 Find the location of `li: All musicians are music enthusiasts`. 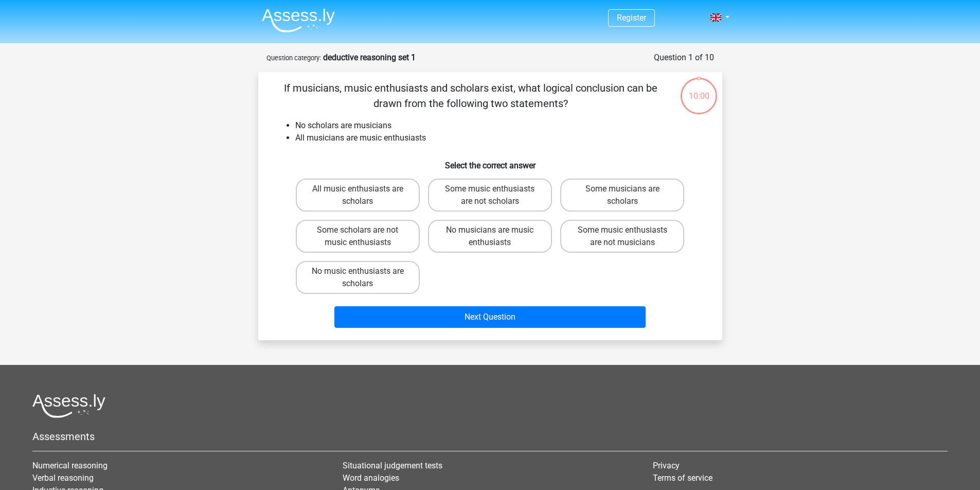

li: All musicians are music enthusiasts is located at coordinates (501, 138).